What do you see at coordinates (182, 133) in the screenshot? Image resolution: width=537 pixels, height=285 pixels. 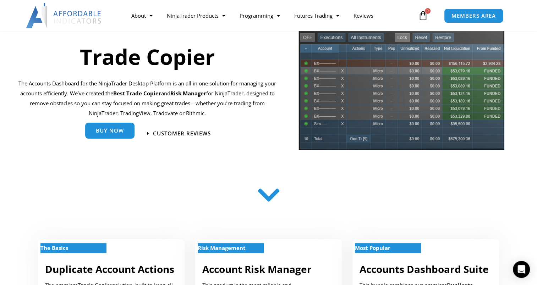 I see `span: Customer Reviews` at bounding box center [182, 133].